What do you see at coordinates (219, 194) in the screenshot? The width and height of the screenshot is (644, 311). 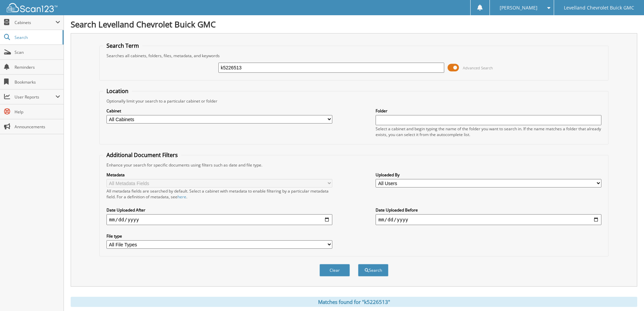 I see `div: All metadata fields are searched by default. Select a cabinet with metadata to enable filtering b...` at bounding box center [219, 194].